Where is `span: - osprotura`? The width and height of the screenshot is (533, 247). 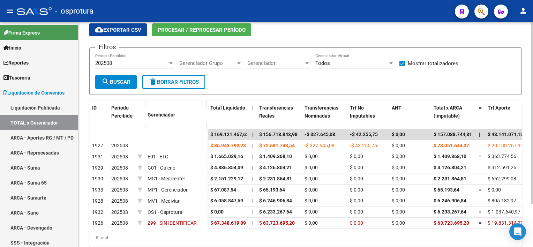 span: - osprotura is located at coordinates (74, 11).